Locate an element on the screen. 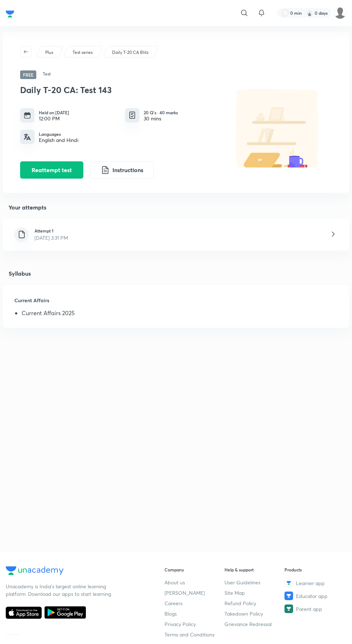  img: streak is located at coordinates (309, 13).